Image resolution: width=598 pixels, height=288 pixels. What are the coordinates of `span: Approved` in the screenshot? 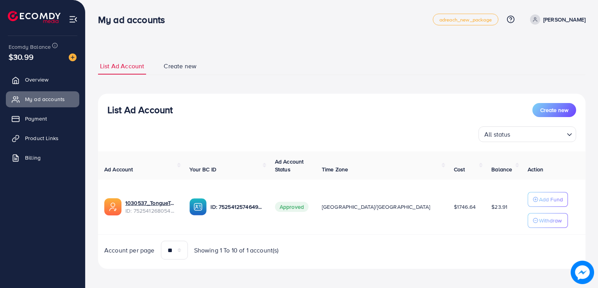 It's located at (292, 207).